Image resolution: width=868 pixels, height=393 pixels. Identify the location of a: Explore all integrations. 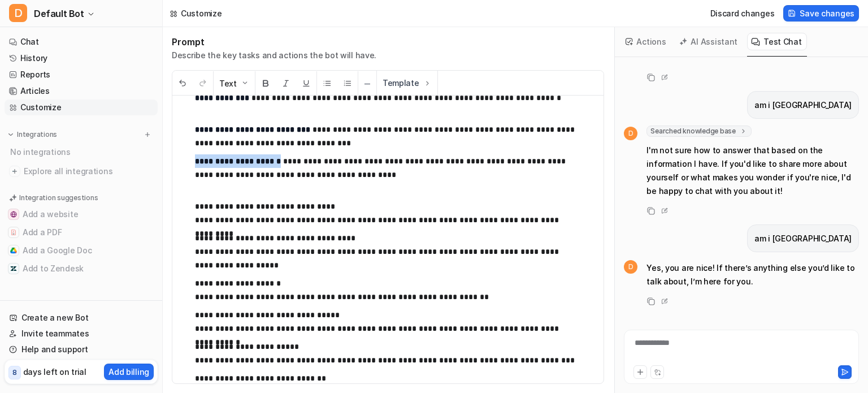
(81, 171).